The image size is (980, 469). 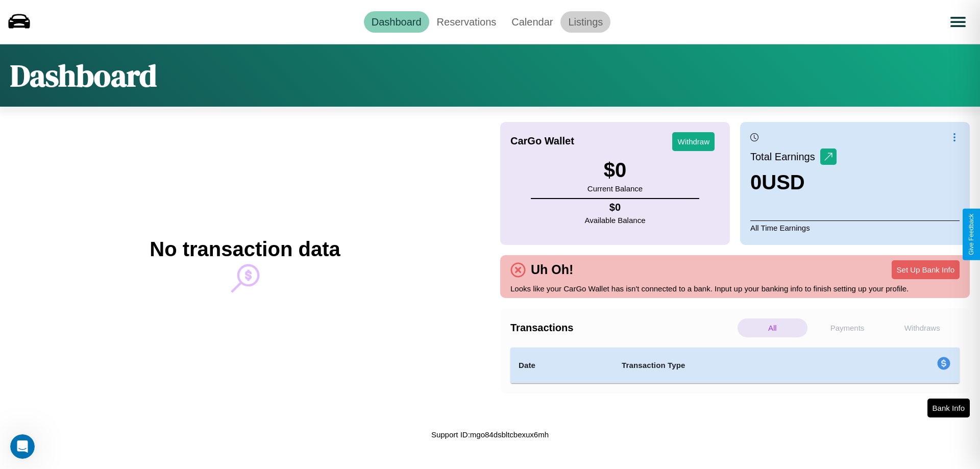 What do you see at coordinates (83, 75) in the screenshot?
I see `h1: Dashboard` at bounding box center [83, 75].